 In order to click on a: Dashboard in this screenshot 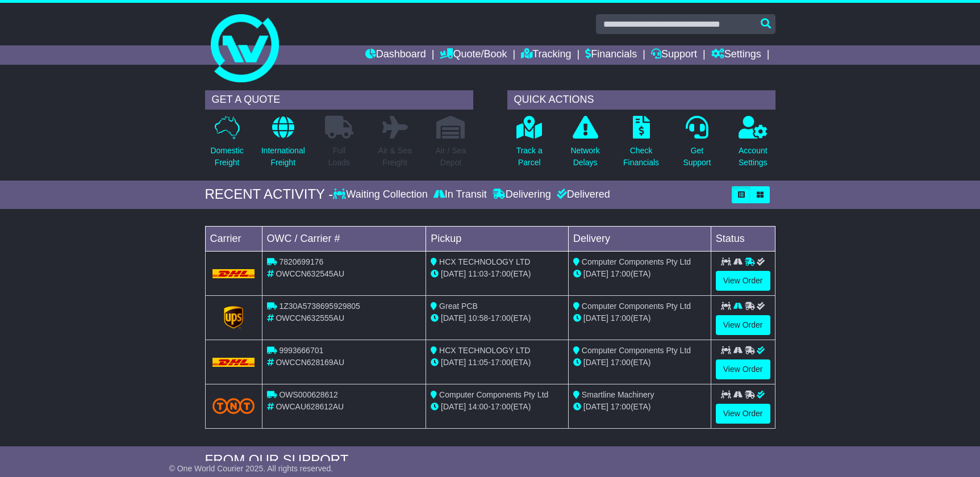, I will do `click(395, 55)`.